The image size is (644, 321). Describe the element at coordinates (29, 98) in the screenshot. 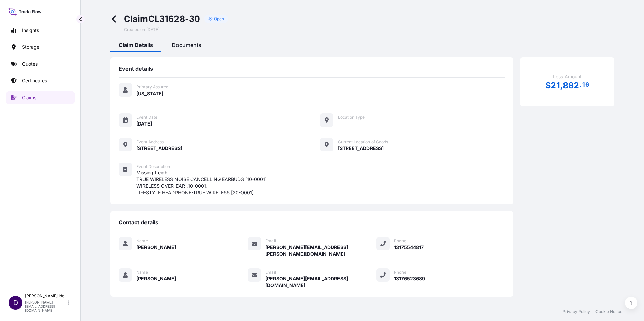

I see `p: Claims` at that location.